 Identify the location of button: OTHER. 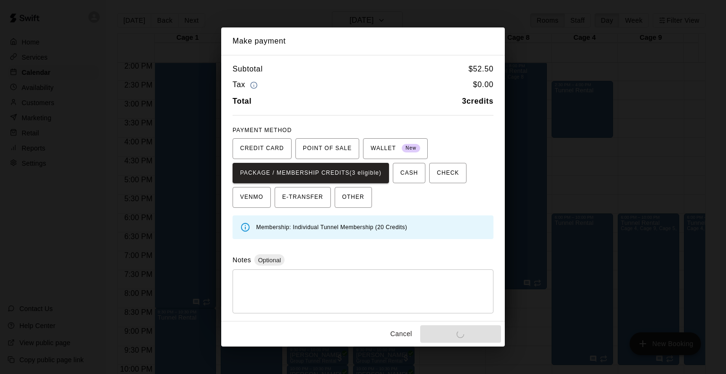
(353, 197).